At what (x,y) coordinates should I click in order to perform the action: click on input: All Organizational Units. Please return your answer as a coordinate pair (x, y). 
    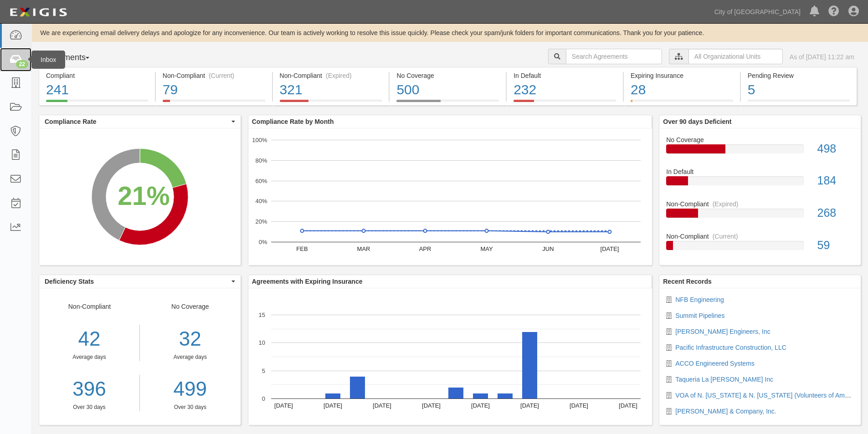
    Looking at the image, I should click on (735, 56).